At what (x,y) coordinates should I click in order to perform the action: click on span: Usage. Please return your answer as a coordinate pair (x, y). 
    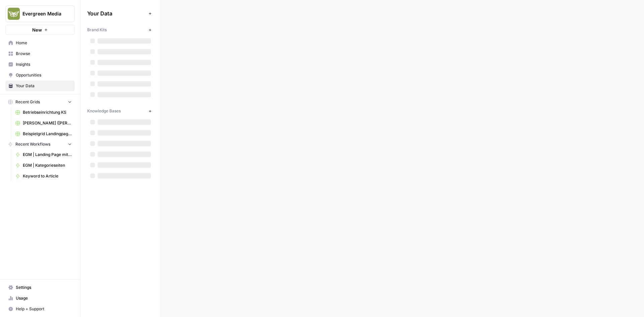
    Looking at the image, I should click on (44, 298).